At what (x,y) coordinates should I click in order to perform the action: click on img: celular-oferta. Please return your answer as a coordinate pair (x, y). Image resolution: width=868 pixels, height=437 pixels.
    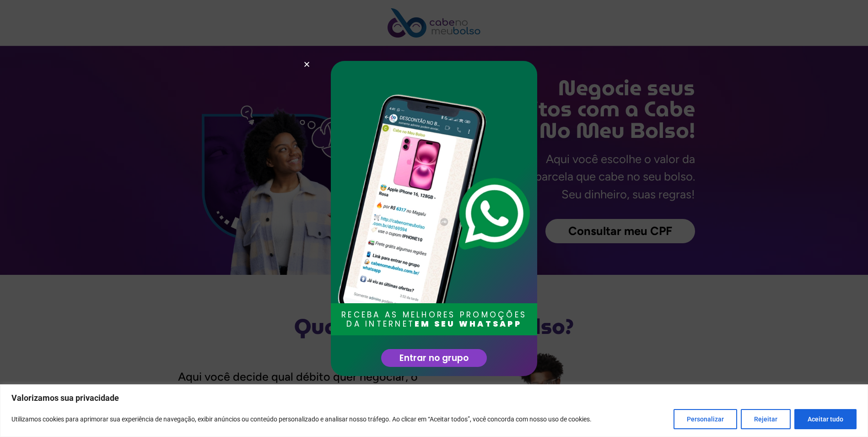
    Looking at the image, I should click on (434, 214).